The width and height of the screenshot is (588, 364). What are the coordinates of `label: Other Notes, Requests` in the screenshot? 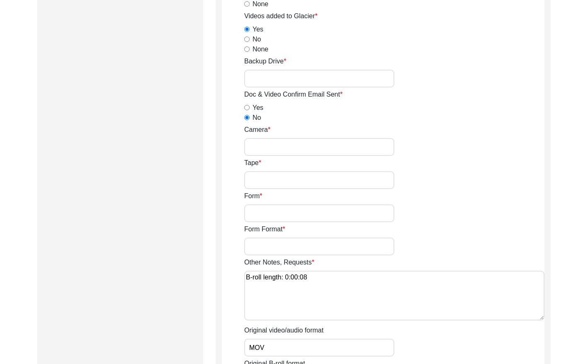 It's located at (279, 262).